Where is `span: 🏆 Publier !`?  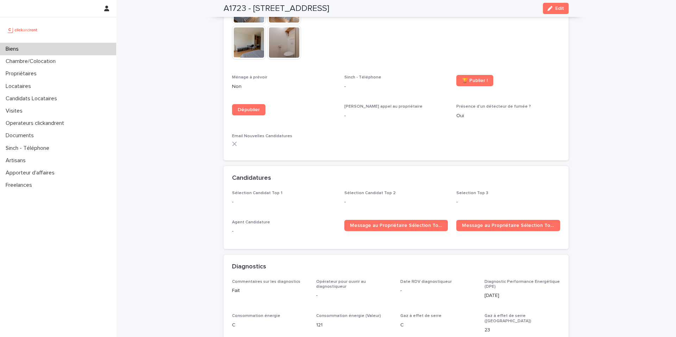 span: 🏆 Publier ! is located at coordinates (474, 81).